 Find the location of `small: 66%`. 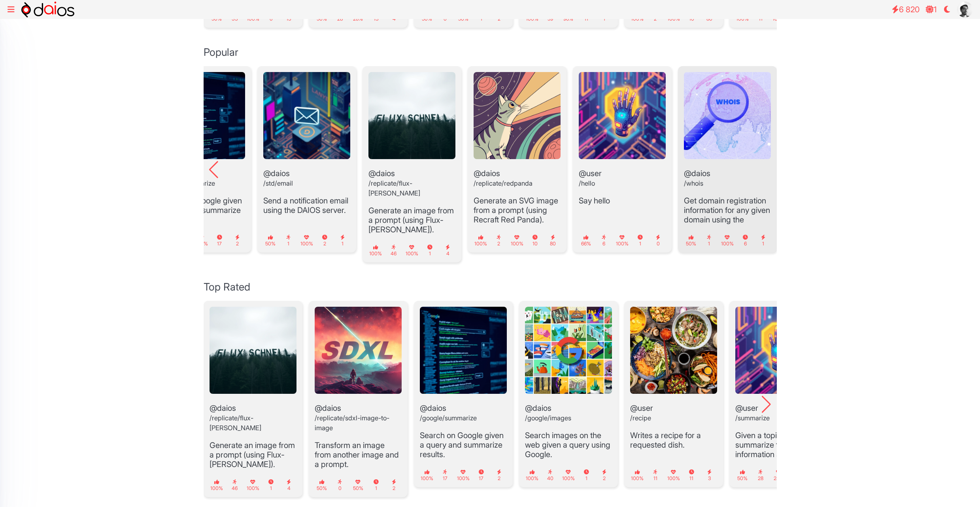

small: 66% is located at coordinates (585, 240).